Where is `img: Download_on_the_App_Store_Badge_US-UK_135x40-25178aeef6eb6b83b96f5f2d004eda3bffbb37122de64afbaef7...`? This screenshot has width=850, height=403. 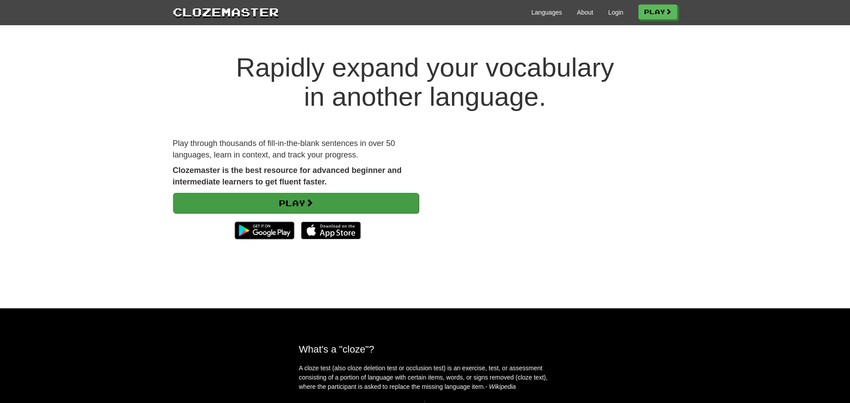 img: Download_on_the_App_Store_Badge_US-UK_135x40-25178aeef6eb6b83b96f5f2d004eda3bffbb37122de64afbaef7... is located at coordinates (331, 231).